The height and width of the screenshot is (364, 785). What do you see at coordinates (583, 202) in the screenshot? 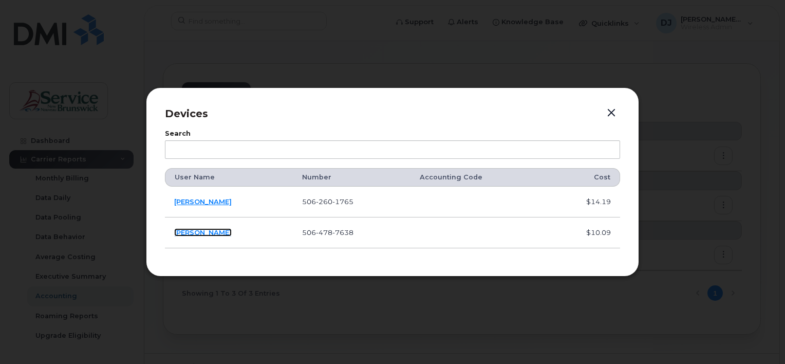
I see `td: $14.19` at bounding box center [583, 202].